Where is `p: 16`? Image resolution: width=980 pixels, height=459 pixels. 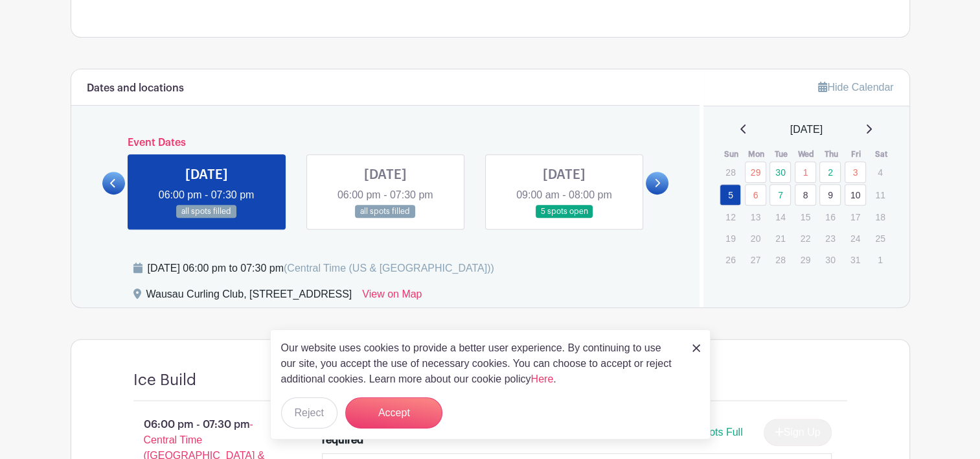 p: 16 is located at coordinates (831, 216).